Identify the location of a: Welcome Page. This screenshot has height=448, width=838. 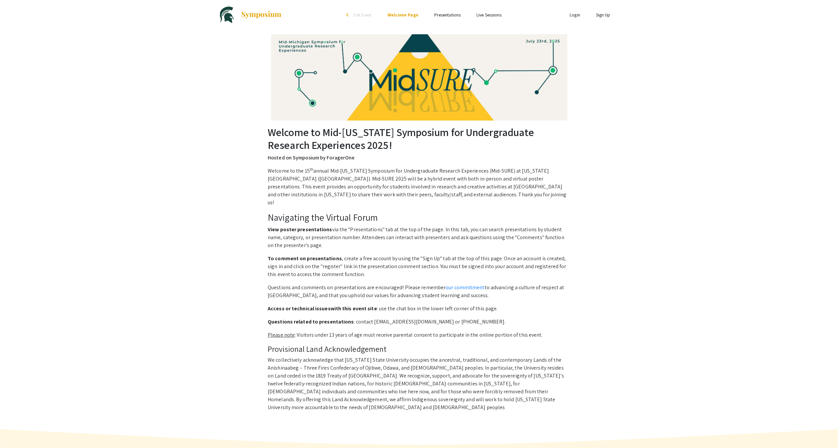
(403, 15).